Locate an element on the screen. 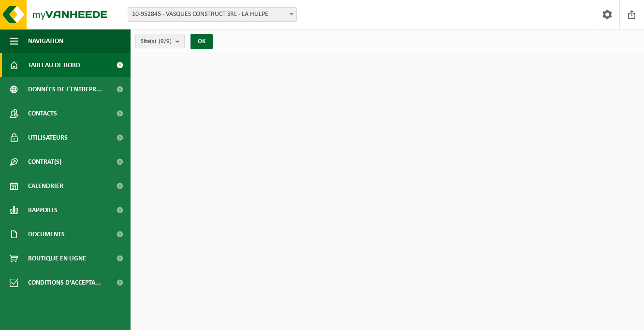 The height and width of the screenshot is (330, 644). button: Site(s)(9/9) is located at coordinates (160, 41).